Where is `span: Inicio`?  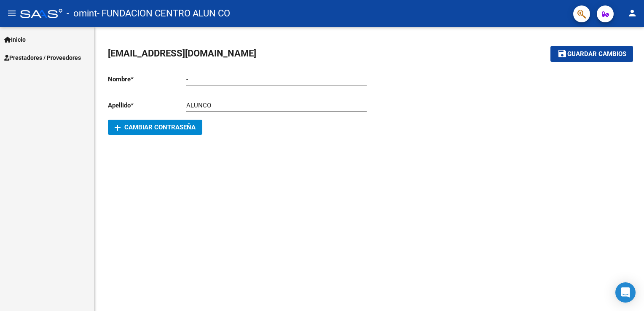 span: Inicio is located at coordinates (15, 40).